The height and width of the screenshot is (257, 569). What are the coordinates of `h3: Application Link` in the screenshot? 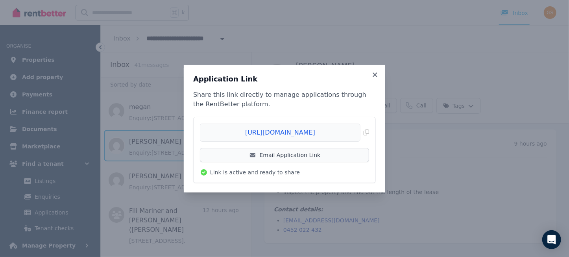 It's located at (285, 79).